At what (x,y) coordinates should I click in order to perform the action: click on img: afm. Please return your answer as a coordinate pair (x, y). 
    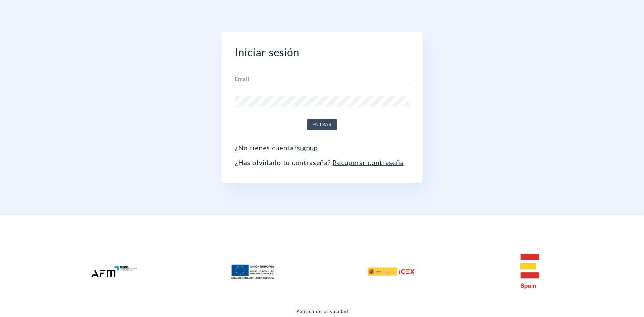
    Looking at the image, I should click on (115, 271).